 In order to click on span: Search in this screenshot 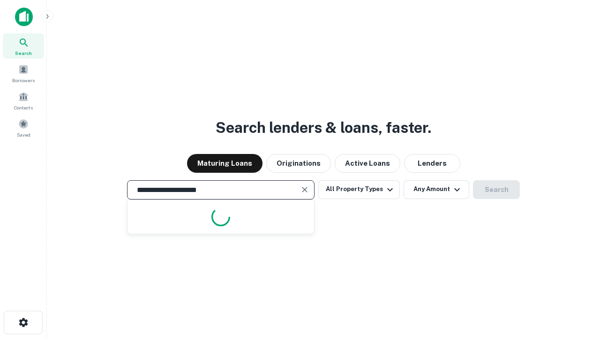, I will do `click(23, 53)`.